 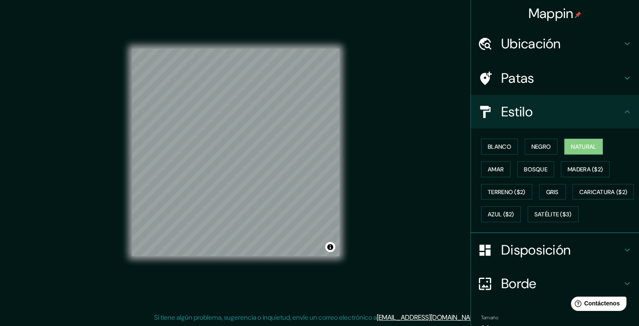 I want to click on font: Satélite ($3), so click(x=553, y=215).